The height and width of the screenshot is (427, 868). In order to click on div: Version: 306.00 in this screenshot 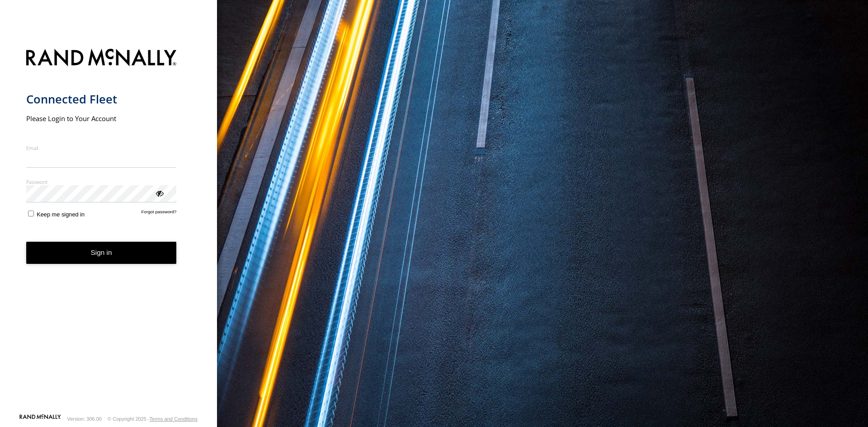, I will do `click(84, 419)`.